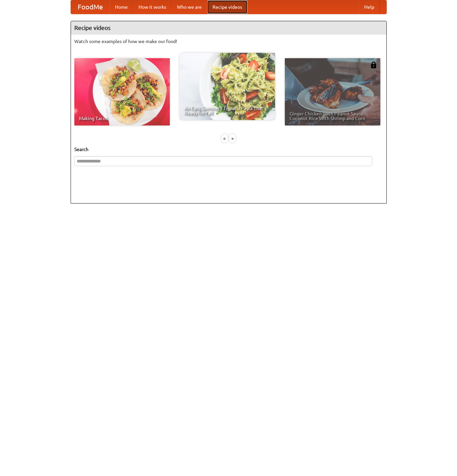  I want to click on a: An Easy, Summery Tomato Pasta That's Ready for Fall, so click(227, 86).